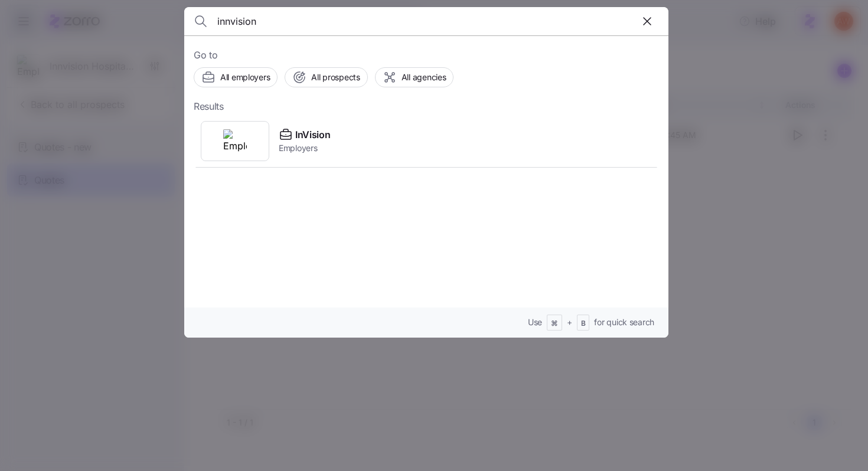 The height and width of the screenshot is (471, 868). I want to click on button: All employers, so click(236, 77).